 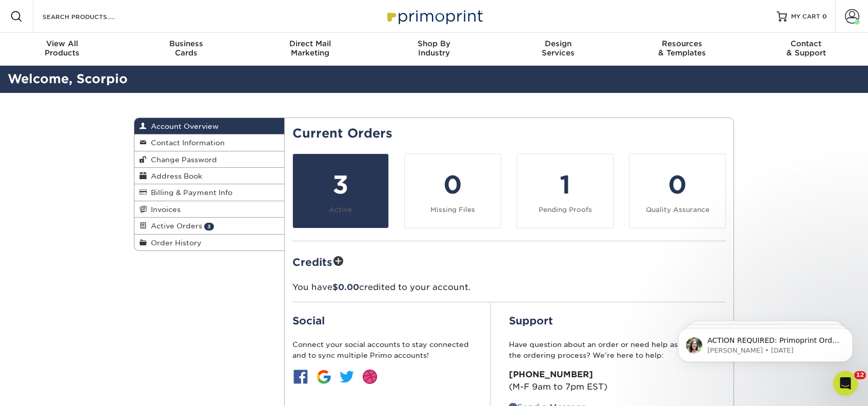 I want to click on span: Account Overview, so click(x=183, y=126).